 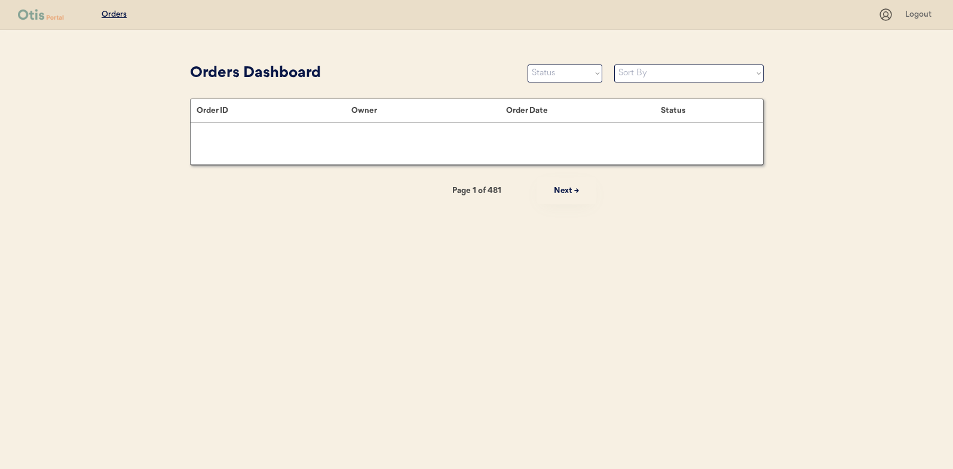 I want to click on u: Orders, so click(x=114, y=14).